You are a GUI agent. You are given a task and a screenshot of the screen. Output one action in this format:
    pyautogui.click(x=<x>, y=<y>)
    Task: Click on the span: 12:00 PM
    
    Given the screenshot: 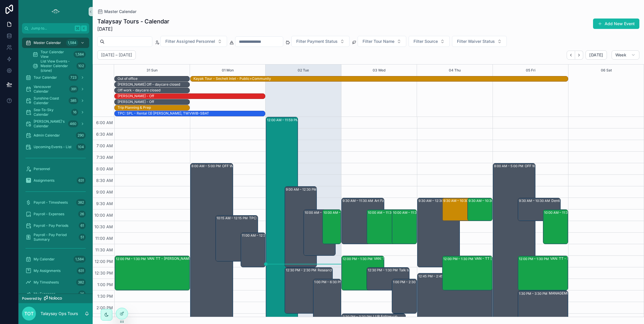 What is the action you would take?
    pyautogui.click(x=104, y=261)
    